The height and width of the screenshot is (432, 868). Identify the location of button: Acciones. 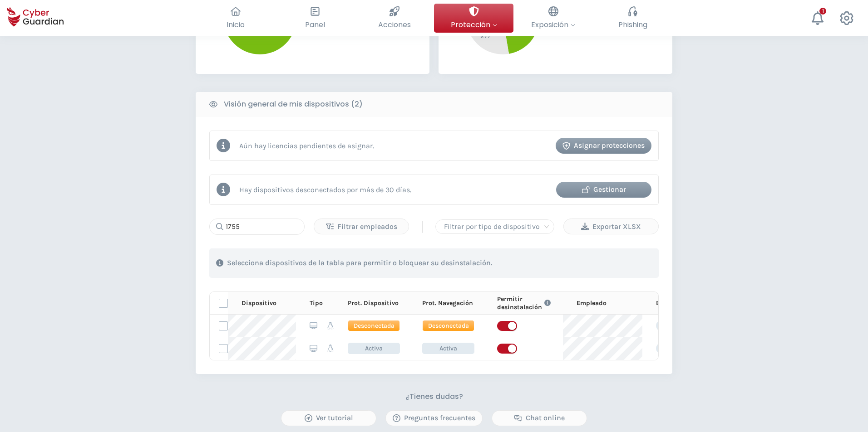
(394, 18).